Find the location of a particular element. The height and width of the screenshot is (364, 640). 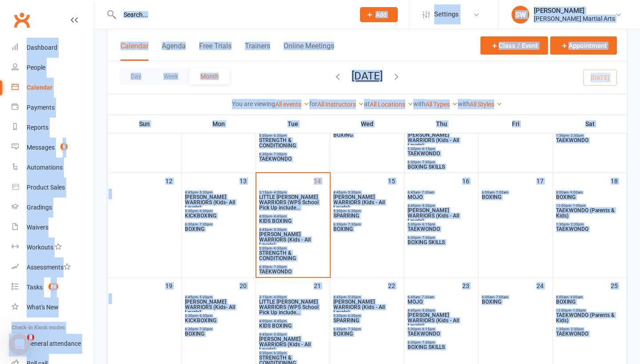

a: What's New is located at coordinates (53, 308).